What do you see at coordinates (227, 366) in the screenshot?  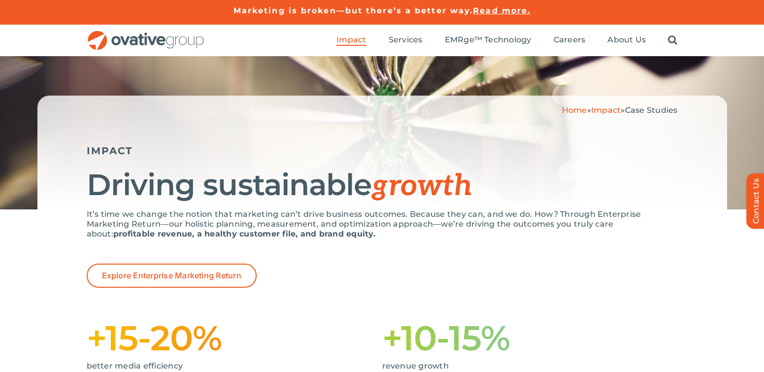 I see `p: better media efficiency` at bounding box center [227, 366].